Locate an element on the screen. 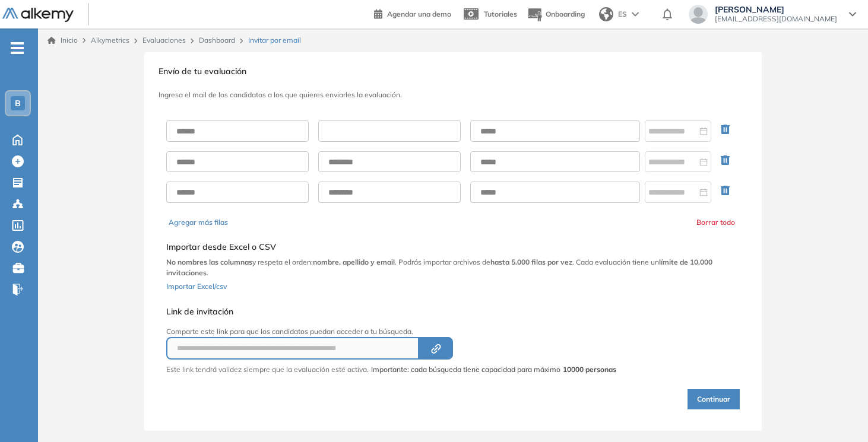 The width and height of the screenshot is (868, 442). a: Inicio is located at coordinates (62, 40).